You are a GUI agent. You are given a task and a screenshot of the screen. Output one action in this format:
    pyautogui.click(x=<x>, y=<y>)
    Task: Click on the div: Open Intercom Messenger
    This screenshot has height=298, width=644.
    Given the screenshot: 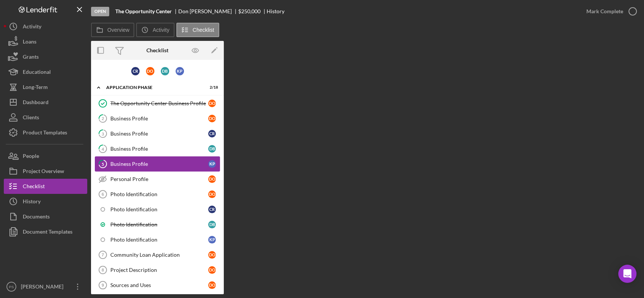 What is the action you would take?
    pyautogui.click(x=627, y=274)
    